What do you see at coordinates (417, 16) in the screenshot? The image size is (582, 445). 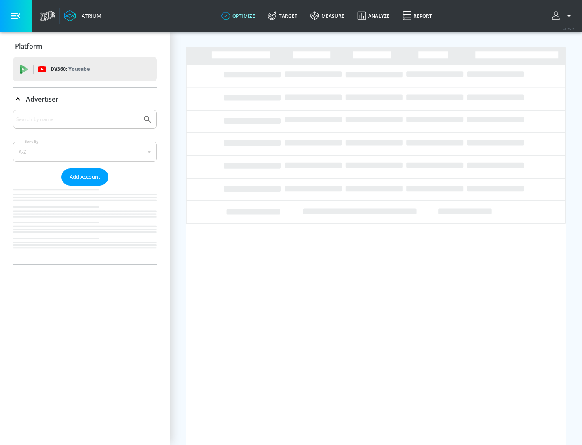 I see `a: Report` at bounding box center [417, 16].